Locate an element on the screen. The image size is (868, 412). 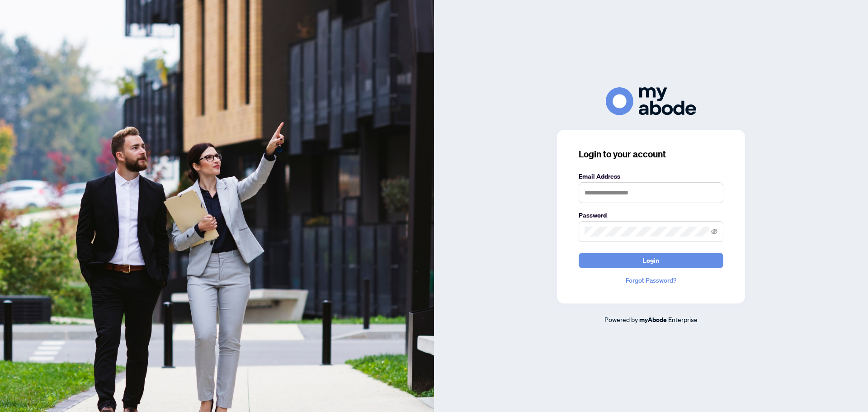
h3: Login to your account is located at coordinates (651, 154).